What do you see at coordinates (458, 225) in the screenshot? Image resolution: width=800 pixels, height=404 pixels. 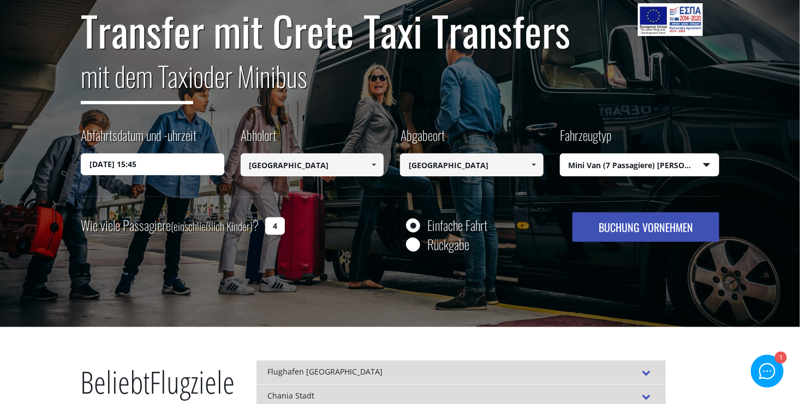 I see `label: Einfache Fahrt` at bounding box center [458, 225].